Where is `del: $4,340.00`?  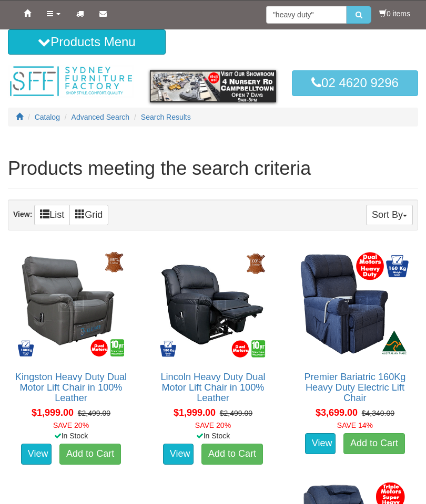 del: $4,340.00 is located at coordinates (378, 413).